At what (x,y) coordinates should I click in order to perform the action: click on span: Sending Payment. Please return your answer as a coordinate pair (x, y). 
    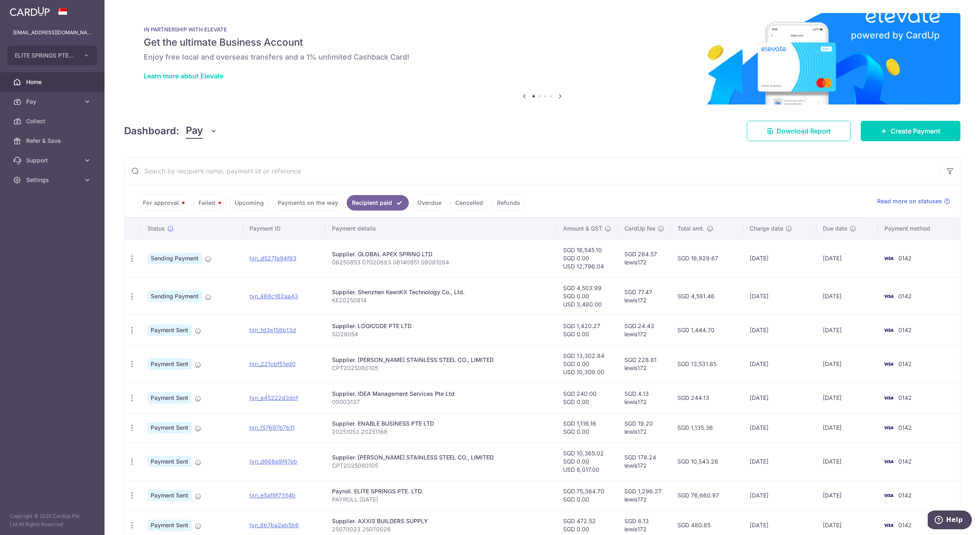
    Looking at the image, I should click on (175, 259).